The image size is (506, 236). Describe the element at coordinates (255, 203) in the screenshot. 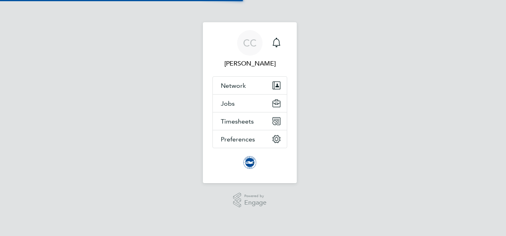

I see `span: Engage` at that location.